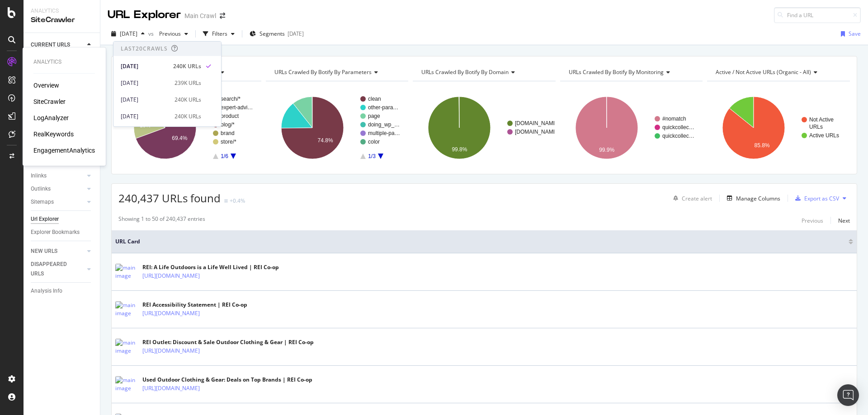 The height and width of the screenshot is (415, 868). What do you see at coordinates (49, 102) in the screenshot?
I see `a: SiteCrawler` at bounding box center [49, 102].